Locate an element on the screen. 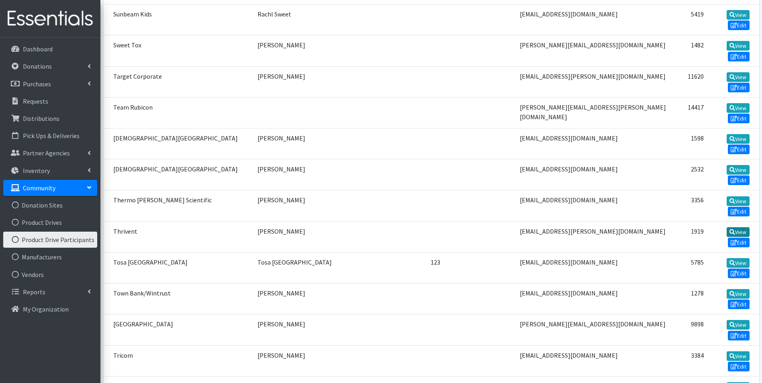 The height and width of the screenshot is (383, 762). a: Distributions is located at coordinates (50, 119).